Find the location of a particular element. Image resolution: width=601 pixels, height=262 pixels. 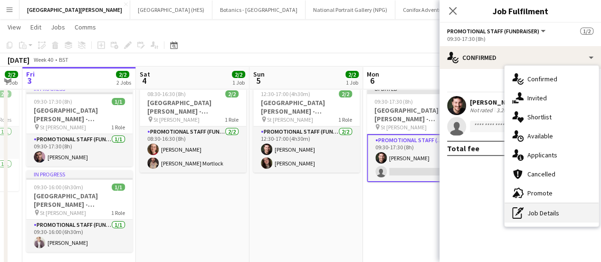

a: Jobs is located at coordinates (58, 27).